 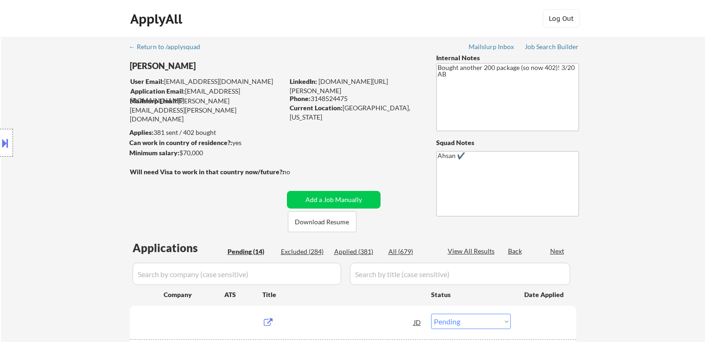 What do you see at coordinates (472, 251) in the screenshot?
I see `div: View All Results` at bounding box center [472, 251].